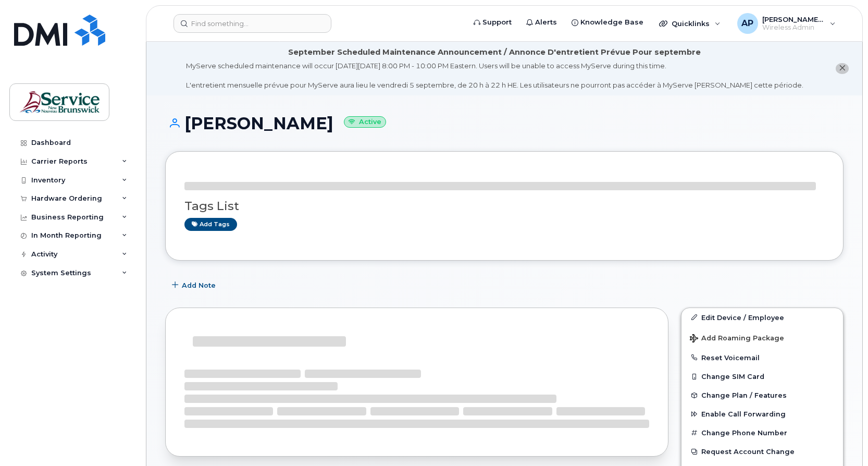  Describe the element at coordinates (737, 339) in the screenshot. I see `span: Add Roaming Package` at that location.